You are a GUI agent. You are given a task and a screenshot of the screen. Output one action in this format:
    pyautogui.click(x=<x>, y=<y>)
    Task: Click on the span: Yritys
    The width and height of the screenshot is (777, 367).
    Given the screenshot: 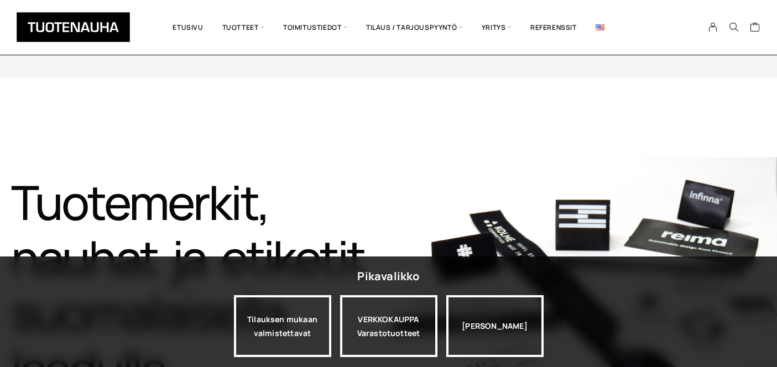 What is the action you would take?
    pyautogui.click(x=497, y=27)
    